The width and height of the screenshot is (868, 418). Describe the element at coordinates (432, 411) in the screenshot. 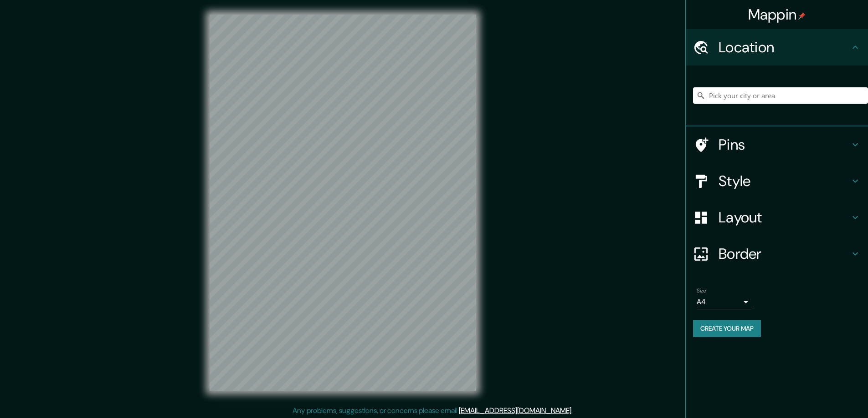

I see `p: Any problems, suggestions, or concerns please email .` at that location.